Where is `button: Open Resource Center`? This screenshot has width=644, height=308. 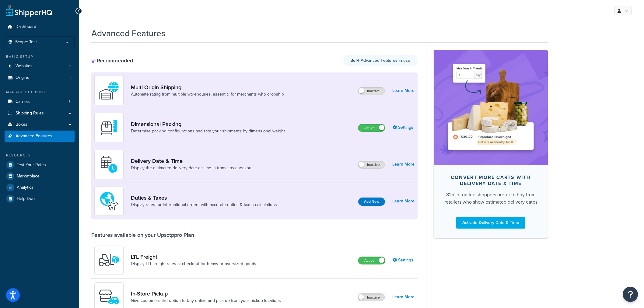
button: Open Resource Center is located at coordinates (630, 294).